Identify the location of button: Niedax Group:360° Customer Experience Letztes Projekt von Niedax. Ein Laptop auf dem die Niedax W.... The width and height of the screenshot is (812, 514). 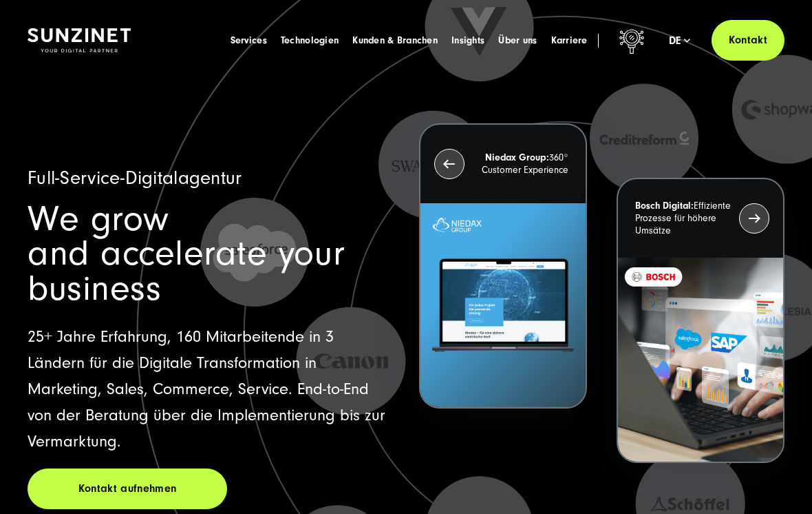
(503, 266).